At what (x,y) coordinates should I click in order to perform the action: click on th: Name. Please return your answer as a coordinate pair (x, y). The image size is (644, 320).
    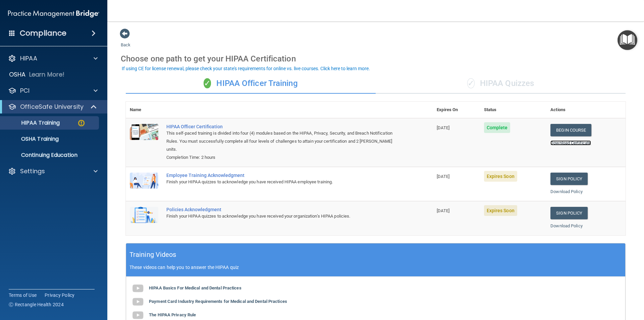
    Looking at the image, I should click on (144, 110).